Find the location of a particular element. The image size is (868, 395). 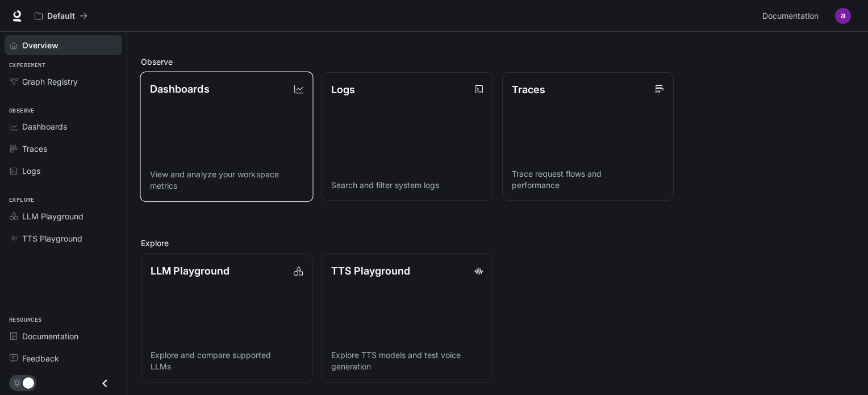

a: LLM Playground is located at coordinates (63, 216).